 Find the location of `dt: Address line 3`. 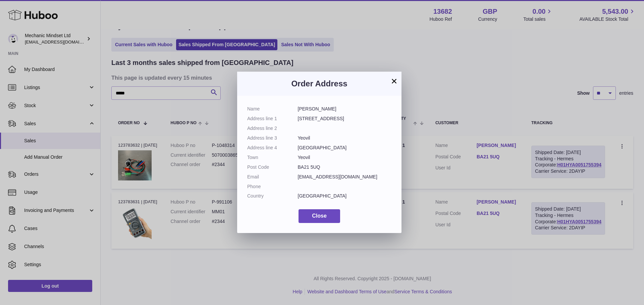

dt: Address line 3 is located at coordinates (272, 139).